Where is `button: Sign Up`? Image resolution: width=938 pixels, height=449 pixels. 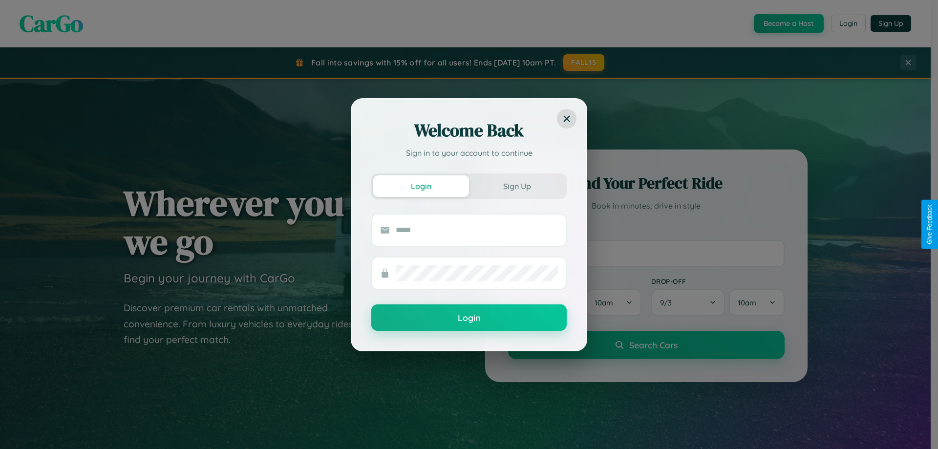 button: Sign Up is located at coordinates (517, 186).